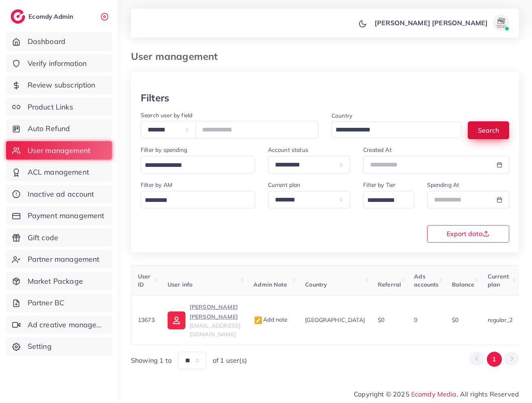 The image size is (532, 403). What do you see at coordinates (61, 194) in the screenshot?
I see `span: Inactive ad account` at bounding box center [61, 194].